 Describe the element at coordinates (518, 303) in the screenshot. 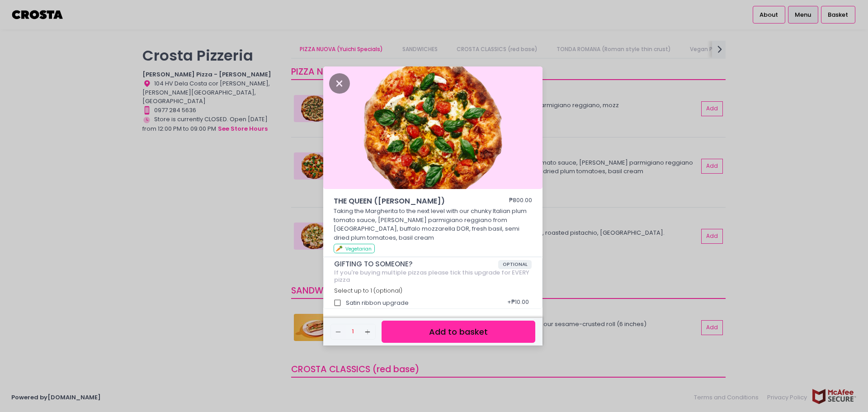

I see `div: + ₱10.00` at that location.